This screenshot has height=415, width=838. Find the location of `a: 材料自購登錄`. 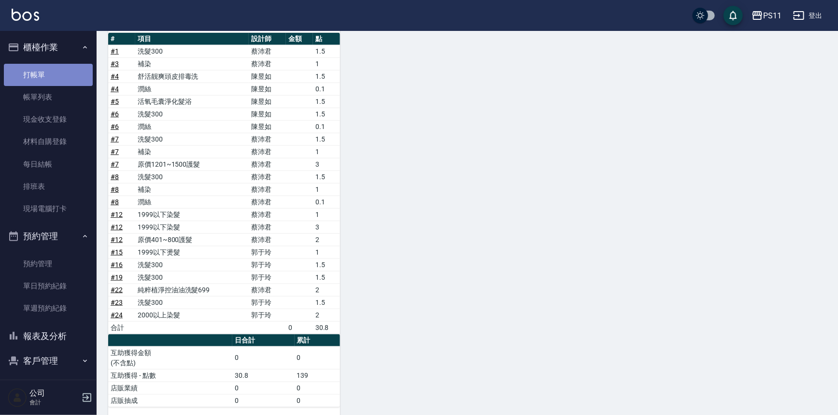

a: 材料自購登錄 is located at coordinates (48, 142).